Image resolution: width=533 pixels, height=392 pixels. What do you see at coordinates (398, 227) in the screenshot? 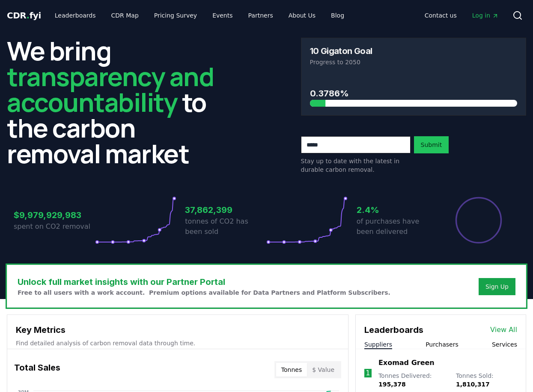
I see `p: of purchases have been delivered` at bounding box center [398, 227].